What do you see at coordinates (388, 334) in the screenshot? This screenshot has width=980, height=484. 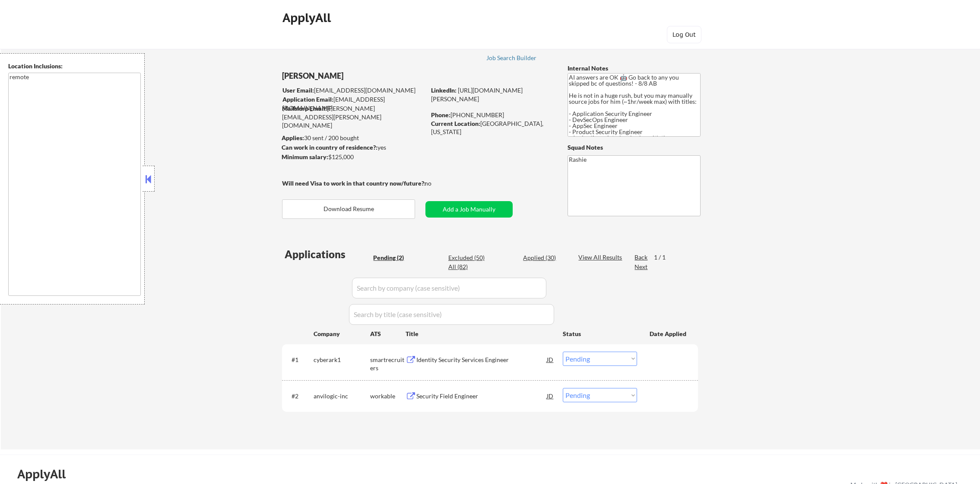 I see `div: ATS` at bounding box center [388, 334].